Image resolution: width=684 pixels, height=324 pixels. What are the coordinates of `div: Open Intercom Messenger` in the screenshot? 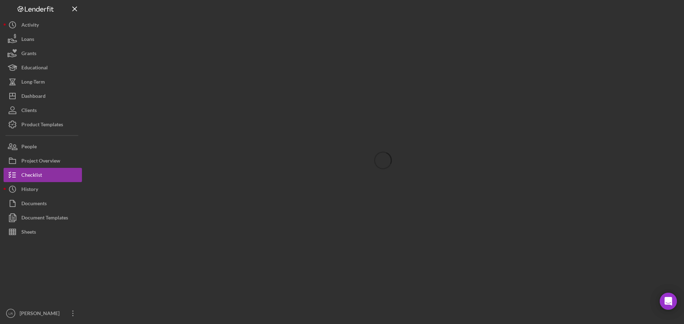 It's located at (668, 302).